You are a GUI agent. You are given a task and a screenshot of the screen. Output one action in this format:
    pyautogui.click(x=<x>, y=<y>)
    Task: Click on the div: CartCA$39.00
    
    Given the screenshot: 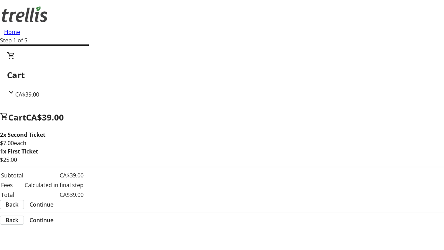 What is the action you would take?
    pyautogui.click(x=222, y=75)
    